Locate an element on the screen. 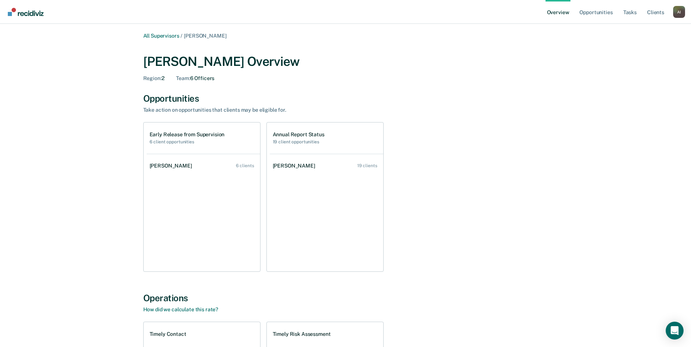  h1: Timely Contact is located at coordinates (168, 334).